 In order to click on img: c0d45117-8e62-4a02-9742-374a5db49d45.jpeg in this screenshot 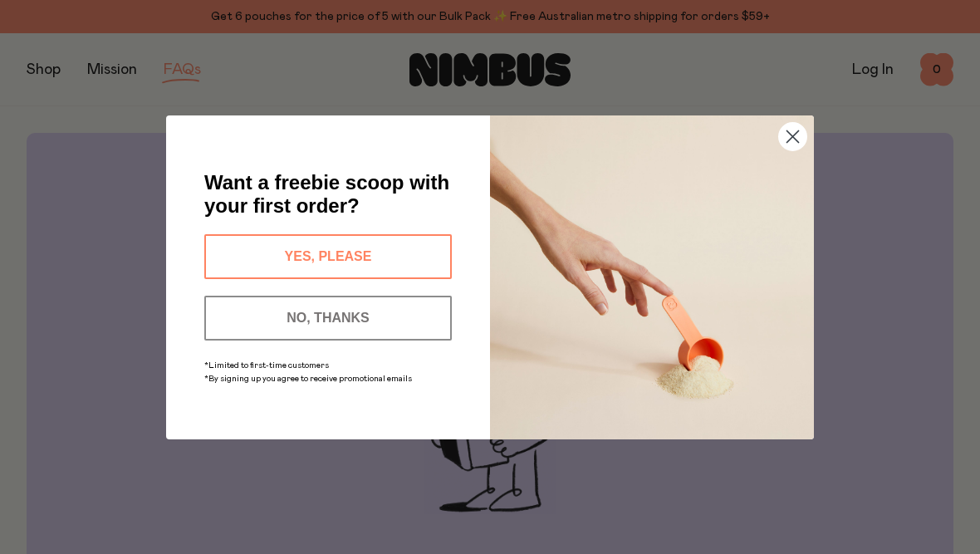, I will do `click(652, 278)`.